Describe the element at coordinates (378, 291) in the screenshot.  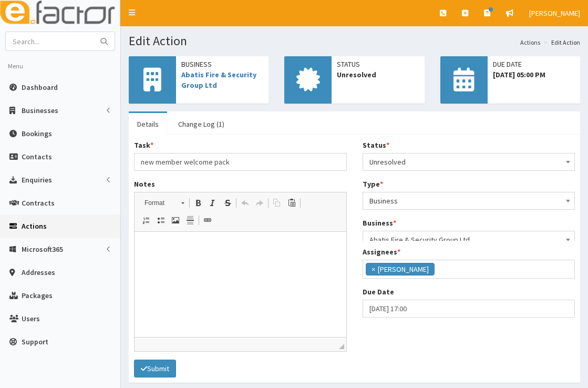
I see `label: Due Date` at that location.